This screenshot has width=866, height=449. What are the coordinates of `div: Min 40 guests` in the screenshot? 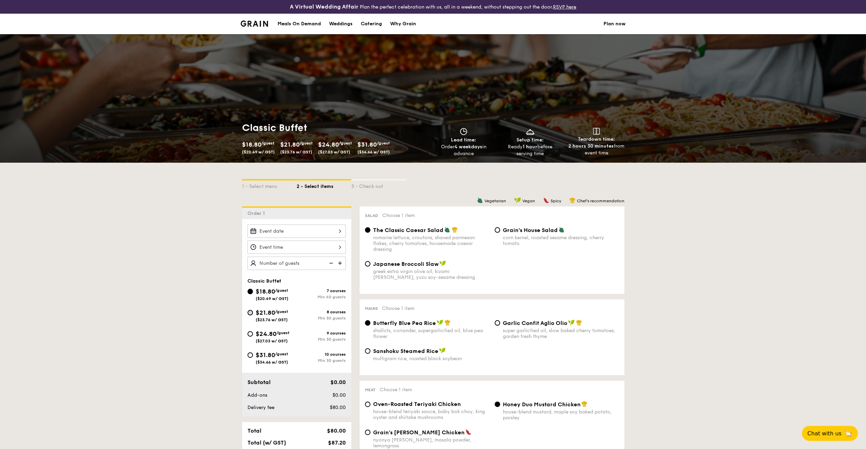 It's located at (321, 297).